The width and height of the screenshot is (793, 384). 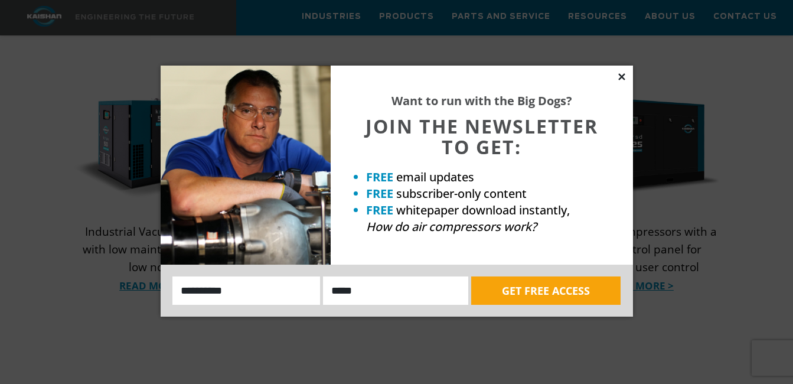 What do you see at coordinates (482, 100) in the screenshot?
I see `strong: Want to run with the Big Dogs?` at bounding box center [482, 100].